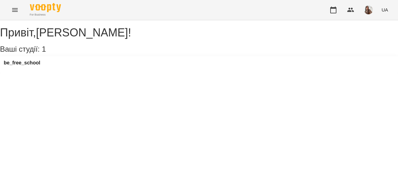 Image resolution: width=398 pixels, height=174 pixels. Describe the element at coordinates (22, 63) in the screenshot. I see `h3: be_free_school` at that location.